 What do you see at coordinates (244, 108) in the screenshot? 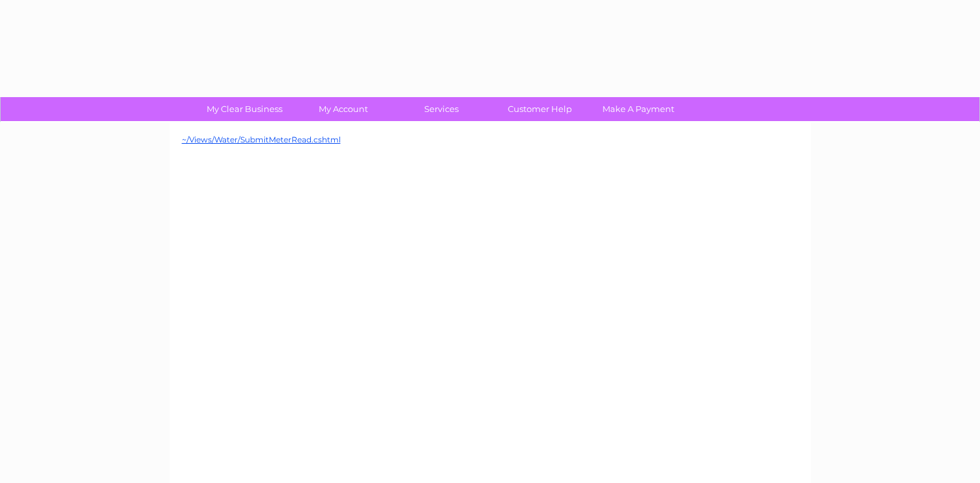
I see `a: My Clear Business` at bounding box center [244, 108].